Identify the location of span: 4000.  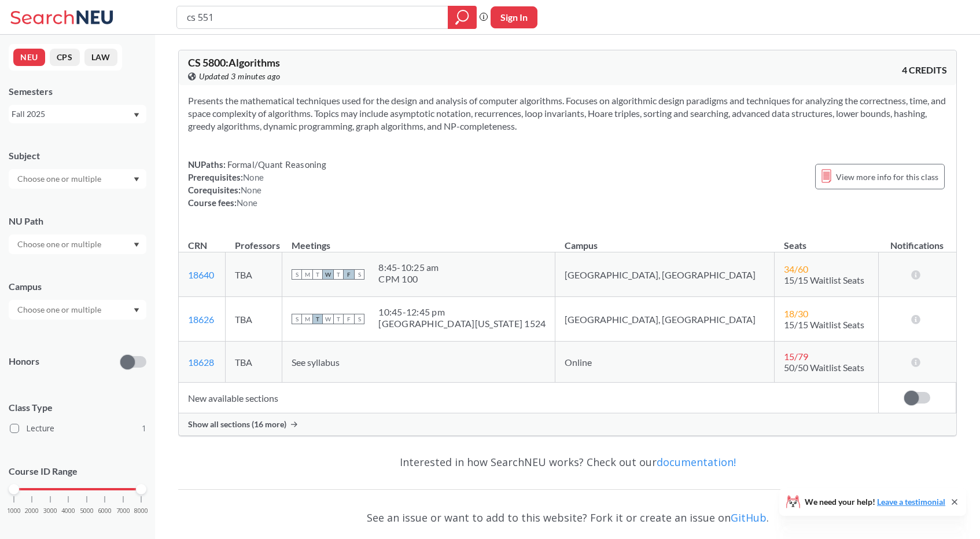
(68, 510).